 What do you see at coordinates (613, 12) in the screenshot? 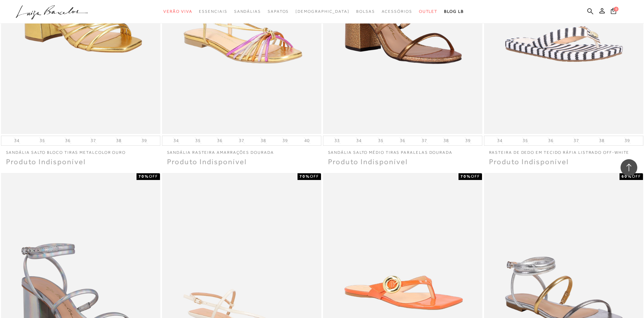
I see `button: 0` at bounding box center [613, 12].